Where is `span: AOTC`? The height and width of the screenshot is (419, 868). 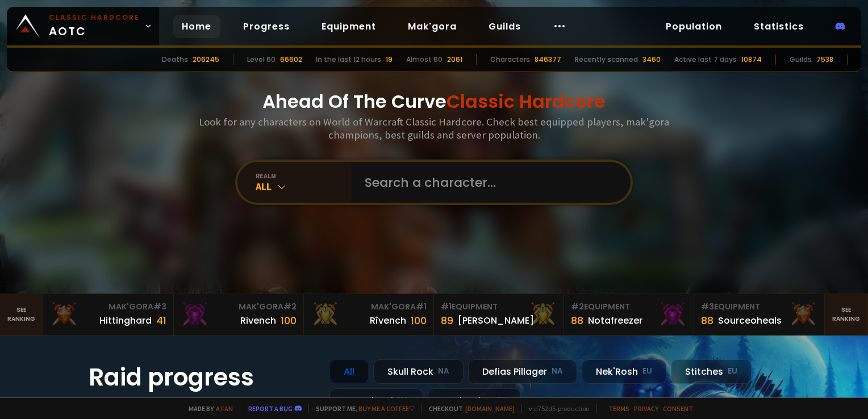 span: AOTC is located at coordinates (94, 26).